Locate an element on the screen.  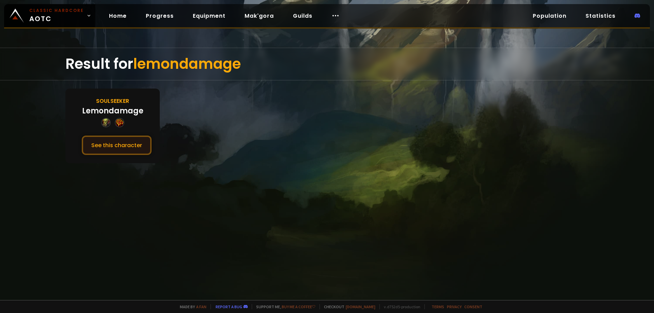
span: Made by is located at coordinates (191, 307).